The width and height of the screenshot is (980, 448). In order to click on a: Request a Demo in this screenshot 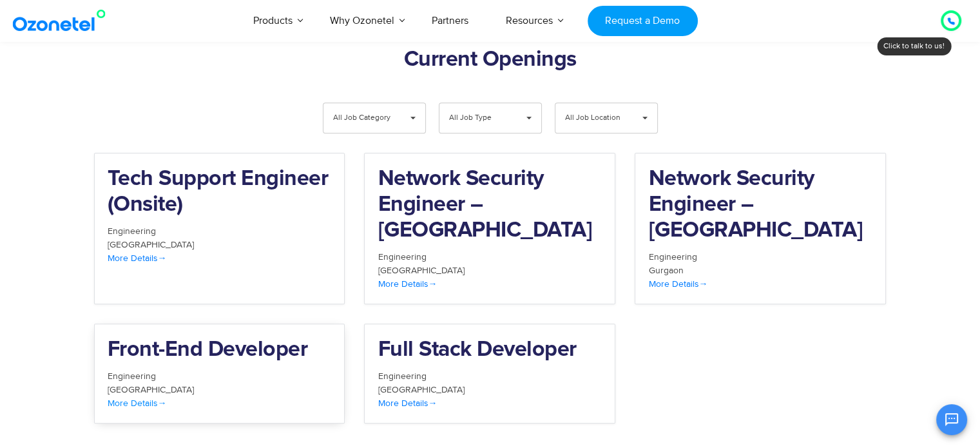, I will do `click(642, 20)`.